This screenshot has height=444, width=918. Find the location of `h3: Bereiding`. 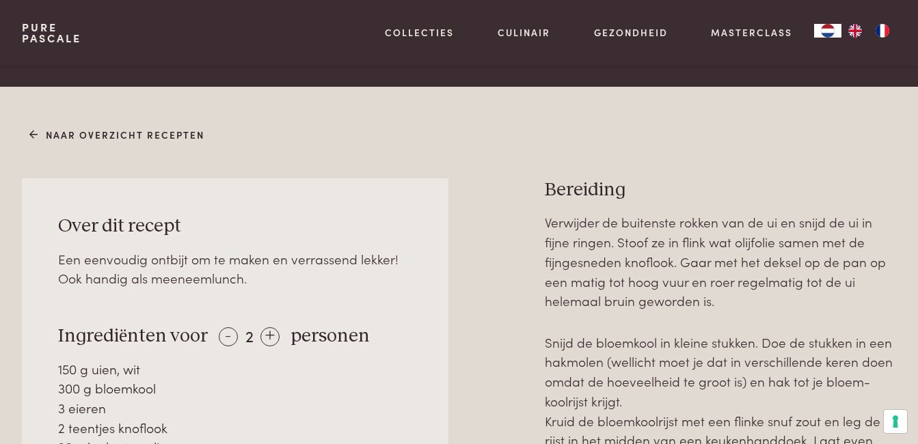

h3: Bereiding is located at coordinates (720, 190).